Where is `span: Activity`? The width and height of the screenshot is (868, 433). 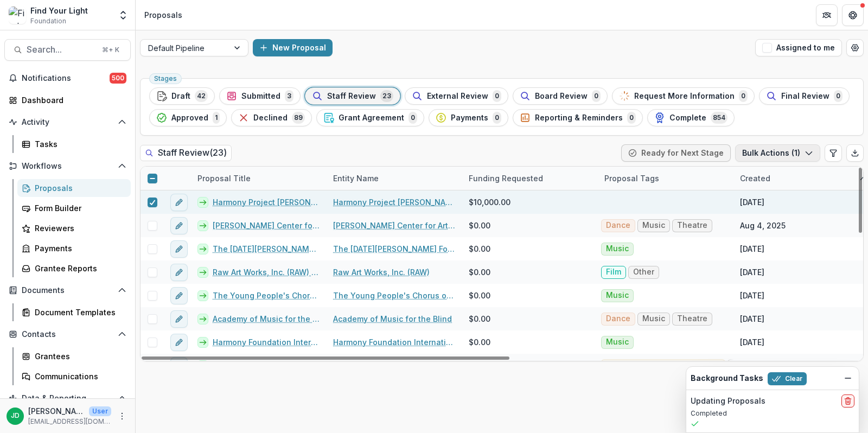 span: Activity is located at coordinates (67, 122).